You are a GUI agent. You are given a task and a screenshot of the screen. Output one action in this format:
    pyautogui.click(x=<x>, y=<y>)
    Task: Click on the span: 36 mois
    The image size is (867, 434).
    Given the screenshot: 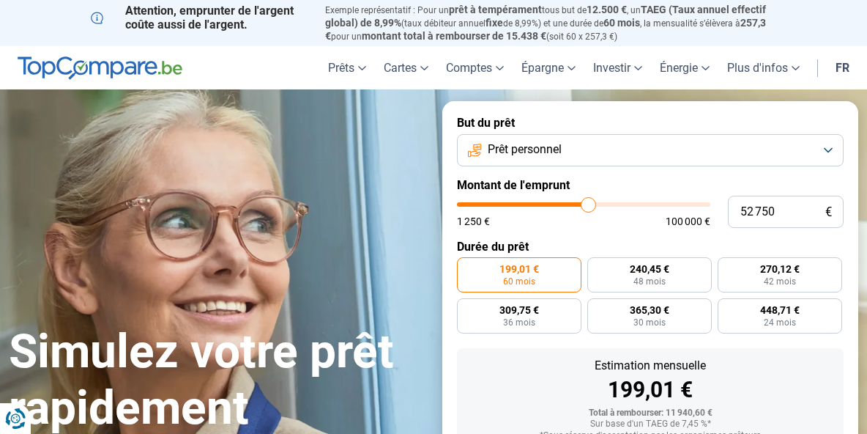 What is the action you would take?
    pyautogui.click(x=519, y=322)
    